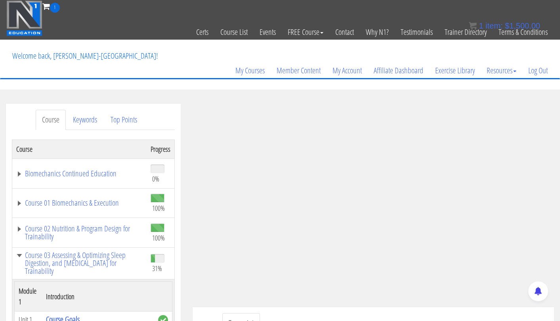  What do you see at coordinates (473, 26) in the screenshot?
I see `img: icon11.png` at bounding box center [473, 26].